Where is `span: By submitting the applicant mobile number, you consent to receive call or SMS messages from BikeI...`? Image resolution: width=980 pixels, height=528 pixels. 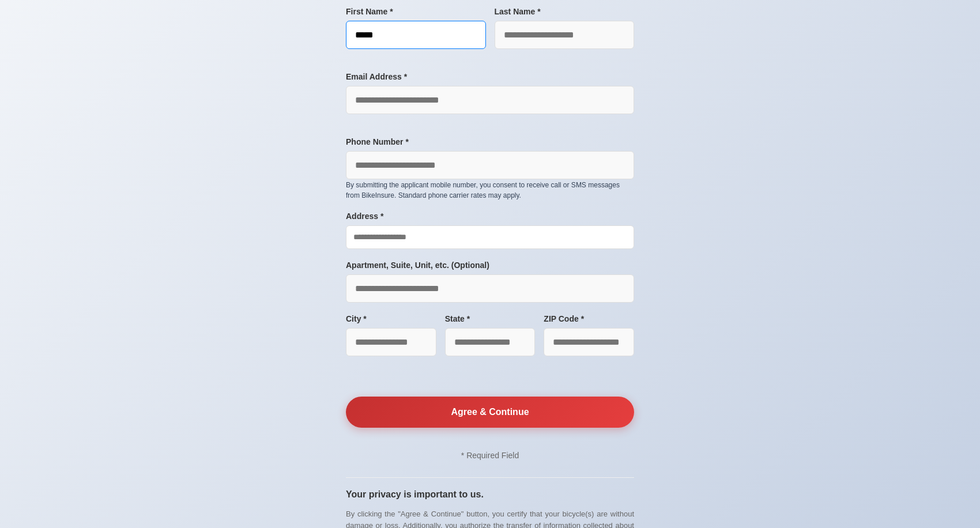
span: By submitting the applicant mobile number, you consent to receive call or SMS messages from BikeI... is located at coordinates (482, 190).